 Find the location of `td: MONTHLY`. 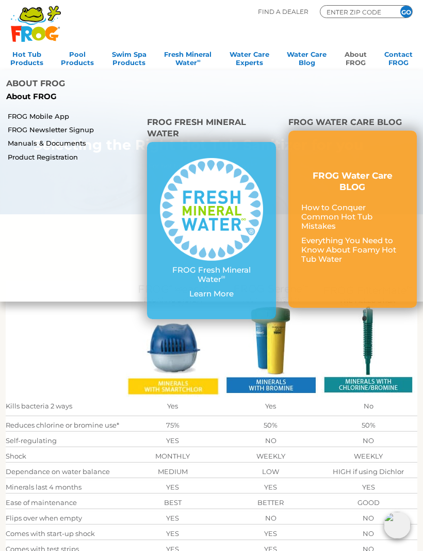

td: MONTHLY is located at coordinates (173, 456).